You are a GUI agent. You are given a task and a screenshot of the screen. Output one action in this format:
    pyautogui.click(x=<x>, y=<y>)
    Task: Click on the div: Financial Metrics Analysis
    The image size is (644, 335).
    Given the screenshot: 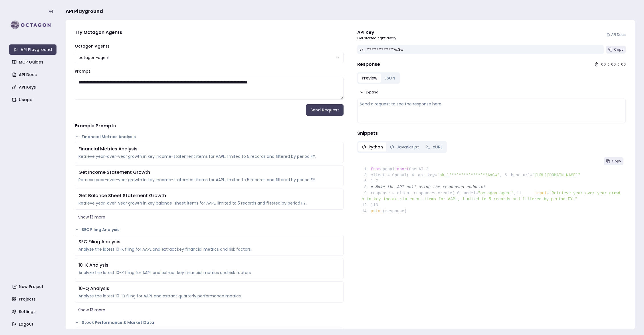 What is the action you would take?
    pyautogui.click(x=209, y=149)
    